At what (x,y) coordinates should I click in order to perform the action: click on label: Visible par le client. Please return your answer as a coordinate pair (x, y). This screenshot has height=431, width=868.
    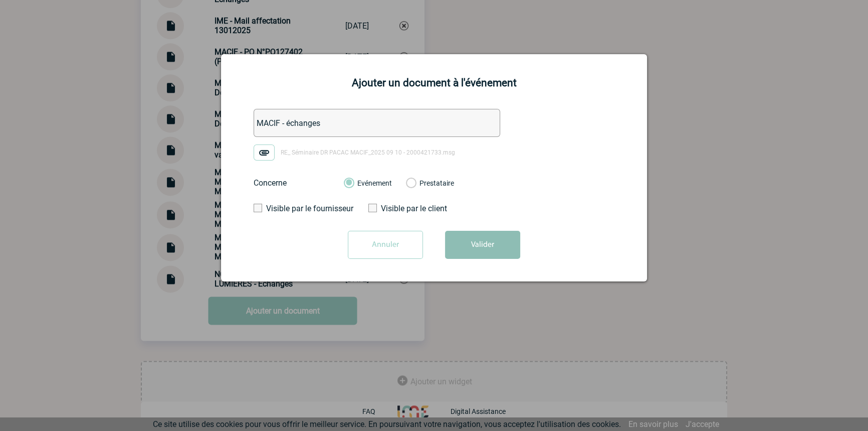
    Looking at the image, I should click on (415, 208).